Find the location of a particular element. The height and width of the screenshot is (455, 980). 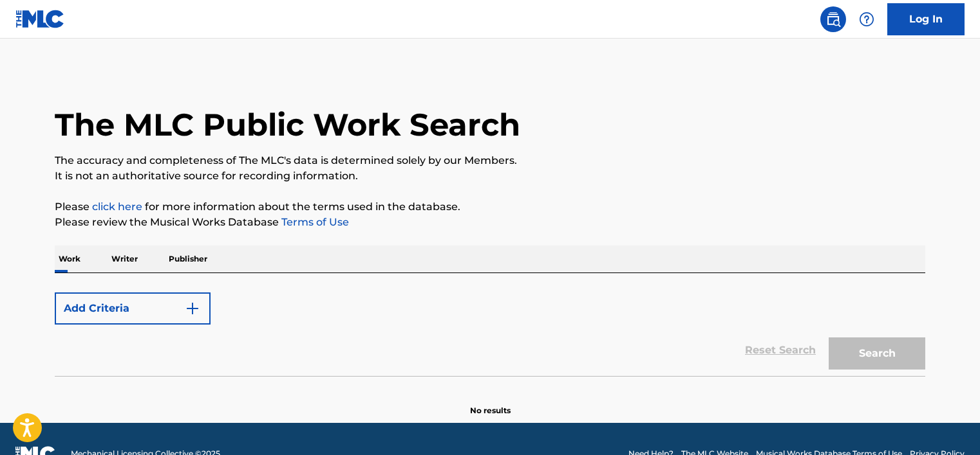

a: Log In is located at coordinates (925, 19).